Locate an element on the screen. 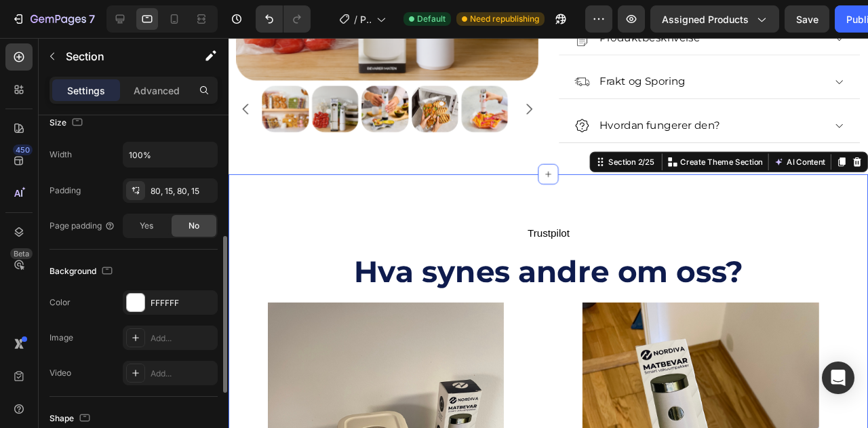  button: Assigned Products is located at coordinates (715, 19).